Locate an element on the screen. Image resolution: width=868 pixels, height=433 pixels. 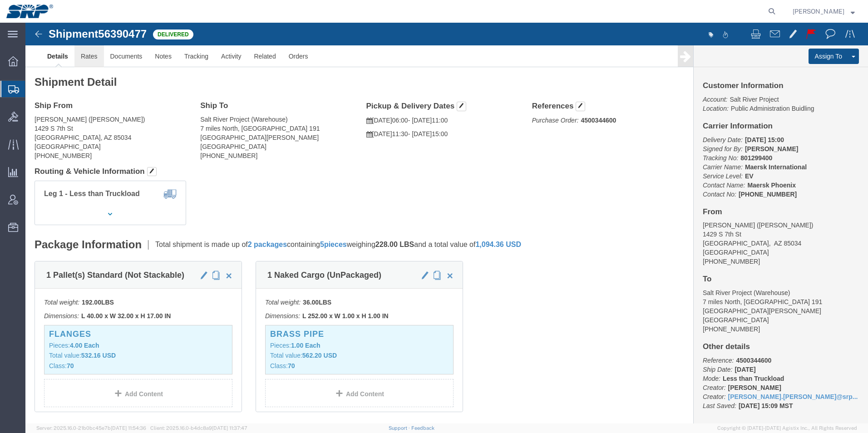
span: Ed Simmons is located at coordinates (819, 12).